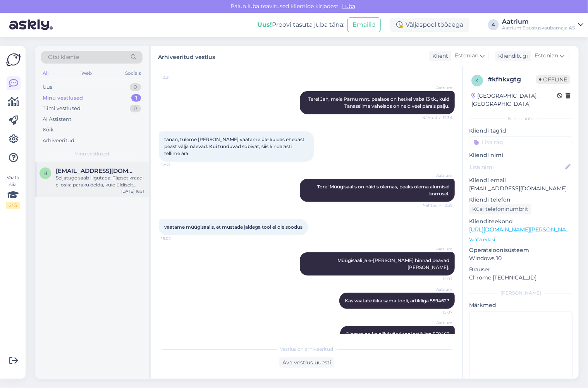 This screenshot has height=388, width=588. What do you see at coordinates (87, 73) in the screenshot?
I see `div: Web` at bounding box center [87, 73].